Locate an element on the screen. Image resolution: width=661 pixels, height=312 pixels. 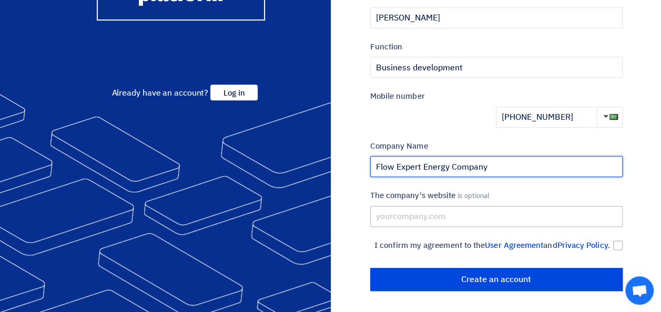
input: Enter the name of the company is located at coordinates (496, 167).